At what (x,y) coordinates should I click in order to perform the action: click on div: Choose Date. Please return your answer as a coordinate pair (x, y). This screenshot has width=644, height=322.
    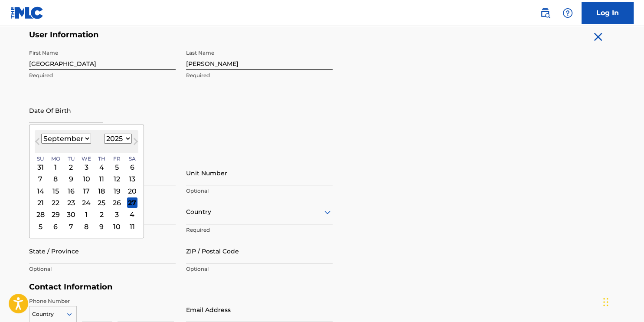
    Looking at the image, I should click on (87, 181).